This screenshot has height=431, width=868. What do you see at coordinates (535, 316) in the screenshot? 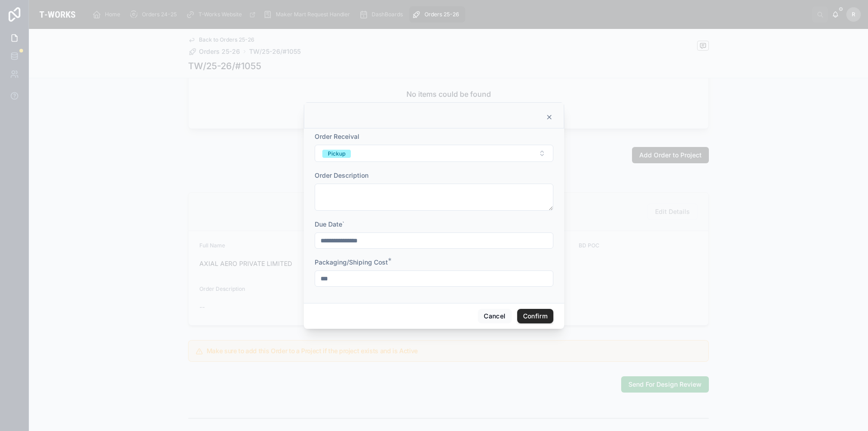
I see `button: Confirm` at bounding box center [535, 316].